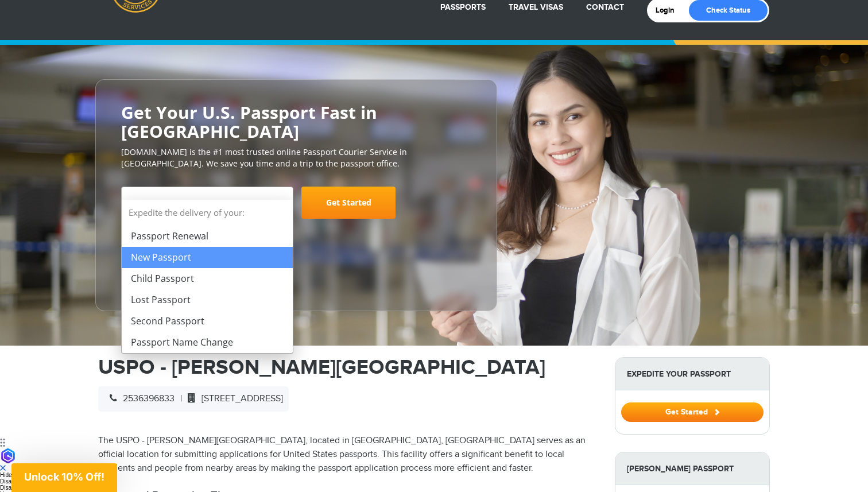 Image resolution: width=868 pixels, height=492 pixels. I want to click on li: Child Passport, so click(207, 278).